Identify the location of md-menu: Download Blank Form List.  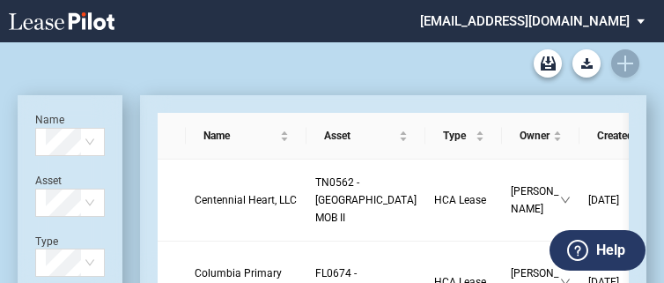
(587, 63).